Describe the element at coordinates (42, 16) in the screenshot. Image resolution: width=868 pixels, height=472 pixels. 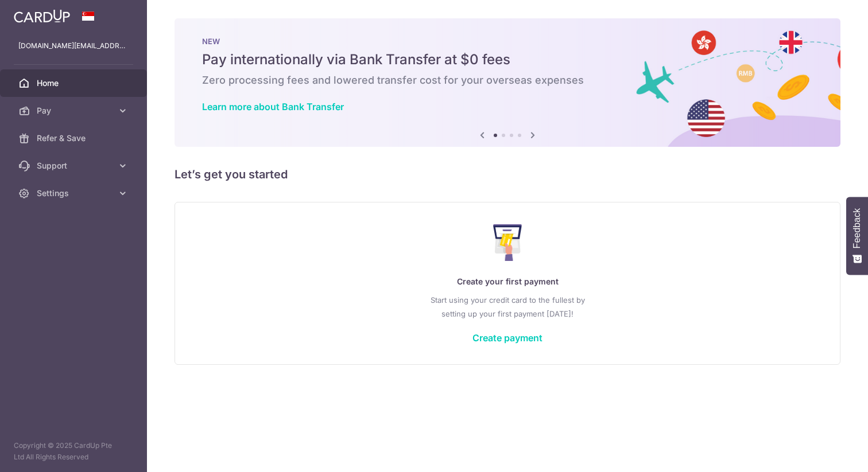
I see `img: CardUp` at that location.